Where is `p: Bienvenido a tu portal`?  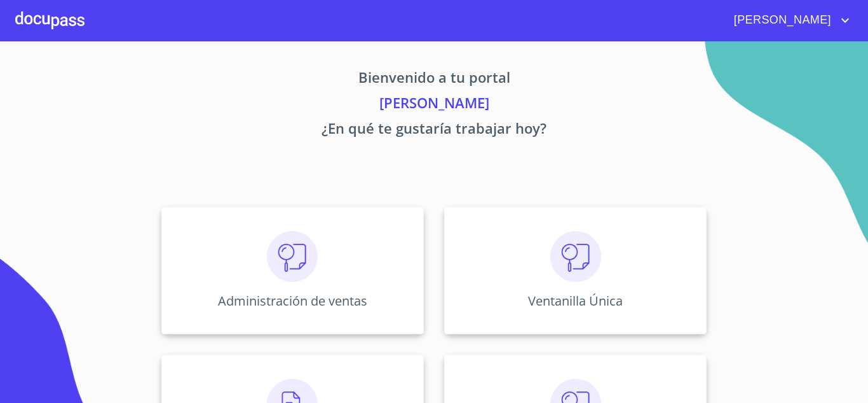 p: Bienvenido a tu portal is located at coordinates (434, 80).